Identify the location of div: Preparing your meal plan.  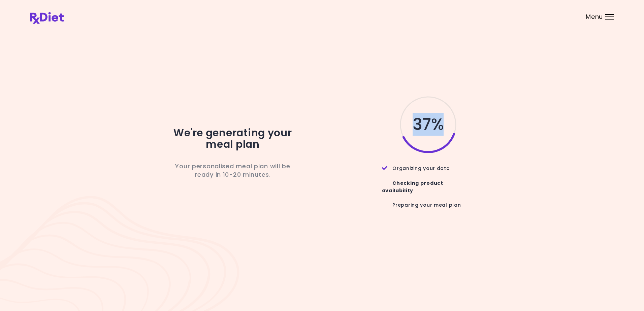
(428, 205).